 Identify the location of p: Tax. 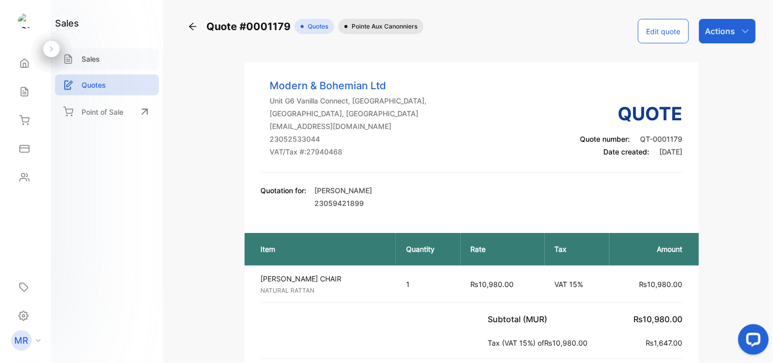
(577, 249).